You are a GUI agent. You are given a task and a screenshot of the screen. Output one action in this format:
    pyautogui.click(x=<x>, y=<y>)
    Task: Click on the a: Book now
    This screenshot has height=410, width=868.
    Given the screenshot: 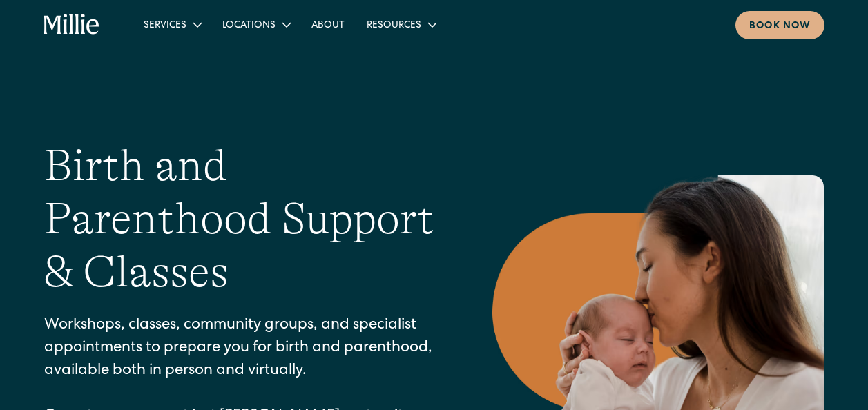 What is the action you would take?
    pyautogui.click(x=779, y=25)
    